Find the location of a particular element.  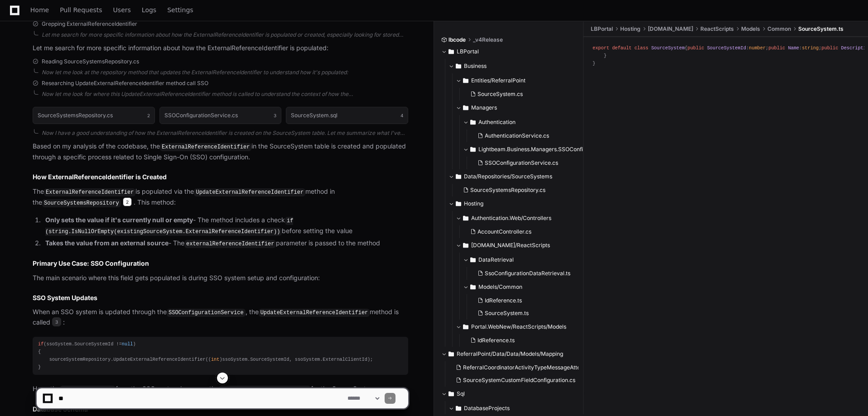

span: Models is located at coordinates (751, 29).